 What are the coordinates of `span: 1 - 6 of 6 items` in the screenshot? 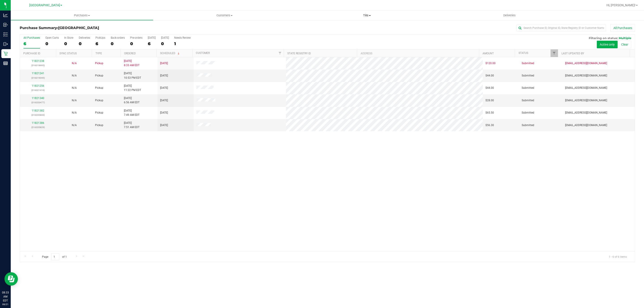 It's located at (618, 257).